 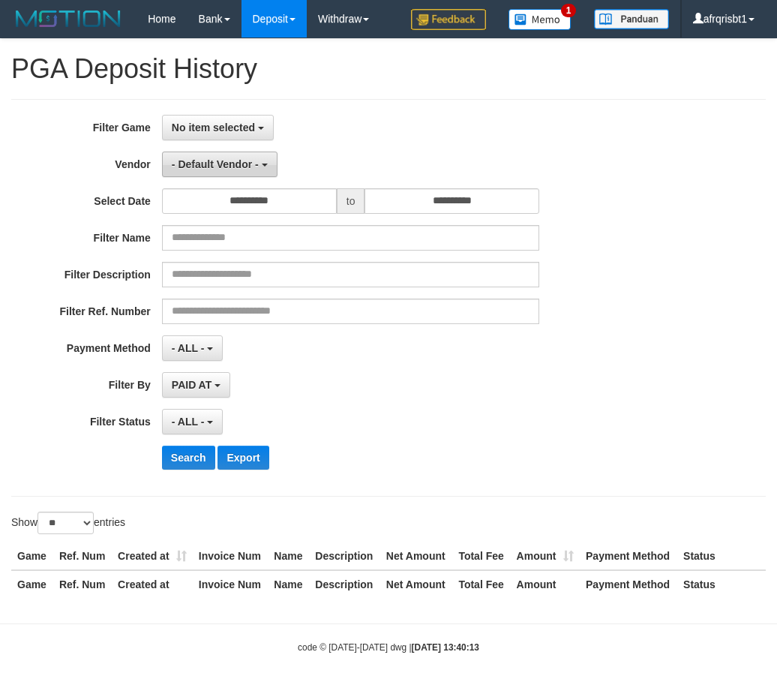 What do you see at coordinates (68, 19) in the screenshot?
I see `img: MOTION_logo.png` at bounding box center [68, 19].